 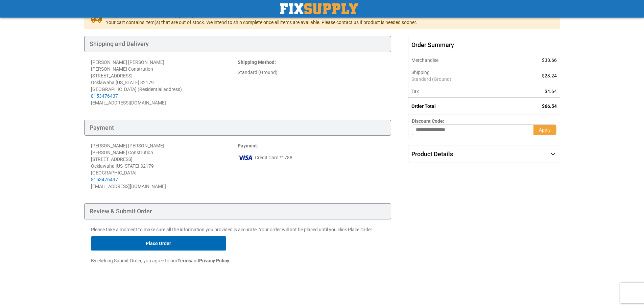 What do you see at coordinates (238, 261) in the screenshot?
I see `p: By clicking Submit Order, you agree to our and` at bounding box center [238, 261].